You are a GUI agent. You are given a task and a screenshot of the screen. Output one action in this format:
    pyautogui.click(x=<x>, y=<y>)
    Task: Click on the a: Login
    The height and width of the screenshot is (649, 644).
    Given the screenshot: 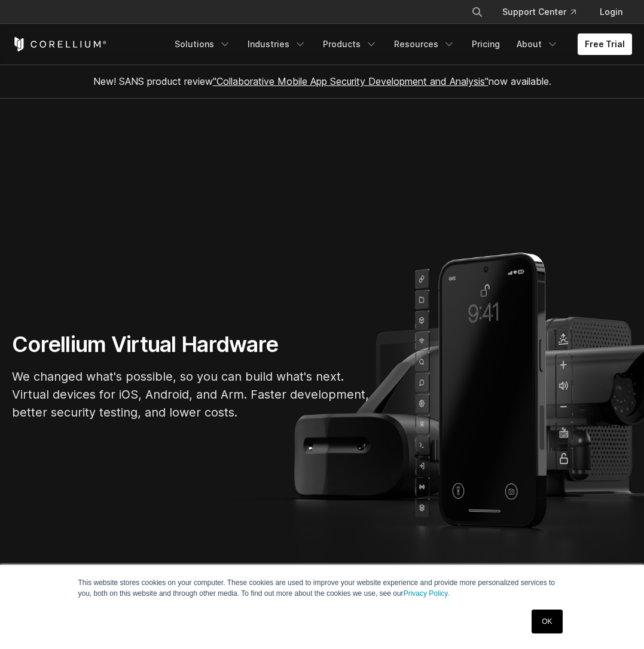 What is the action you would take?
    pyautogui.click(x=611, y=12)
    